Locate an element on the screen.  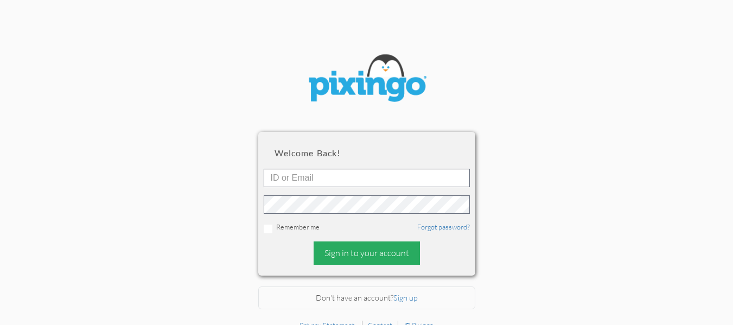
input: ID or Email is located at coordinates (367, 178).